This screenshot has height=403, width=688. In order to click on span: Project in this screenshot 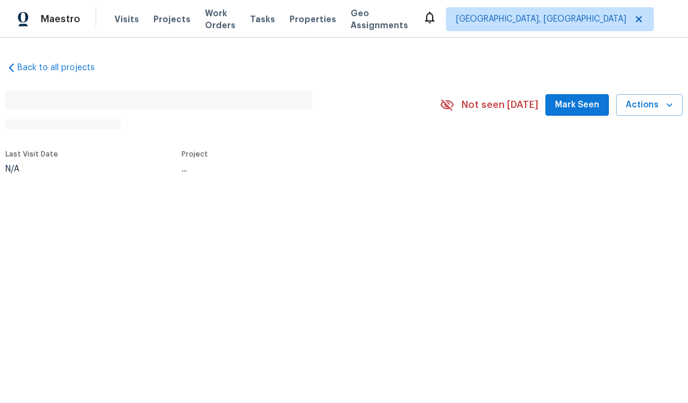, I will do `click(195, 154)`.